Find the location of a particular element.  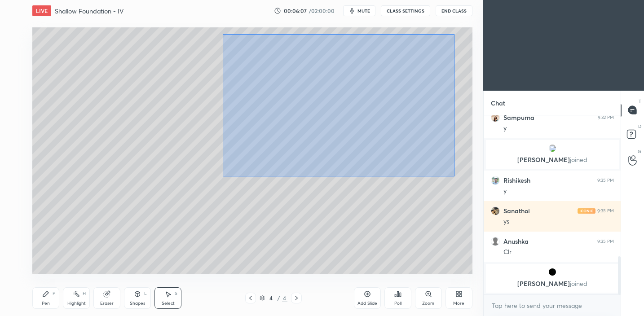

p: G is located at coordinates (640, 151).